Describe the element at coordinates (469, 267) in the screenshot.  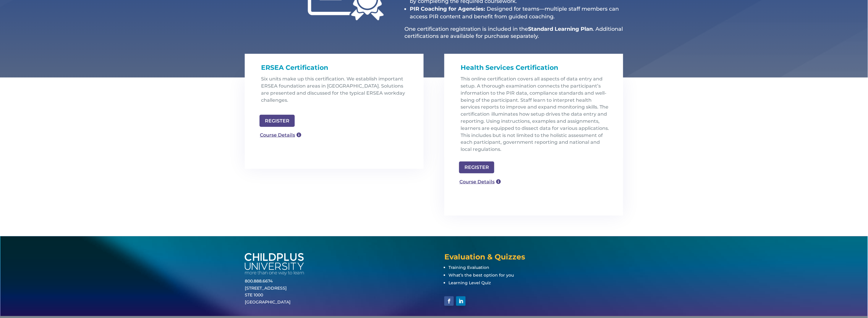
I see `a: Training Evaluation` at that location.